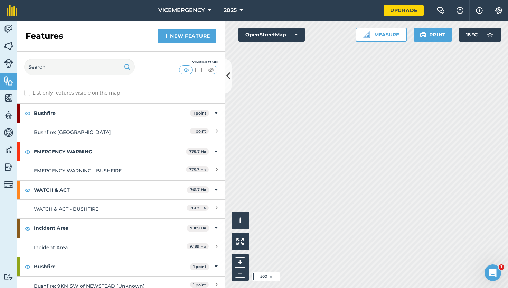  Describe the element at coordinates (12, 10) in the screenshot. I see `img: fieldmargin Logo` at that location.